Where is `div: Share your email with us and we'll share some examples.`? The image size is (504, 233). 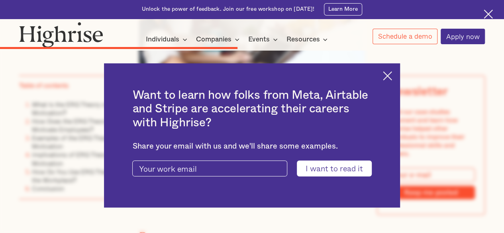
div: Share your email with us and we'll share some examples. is located at coordinates (252, 146).